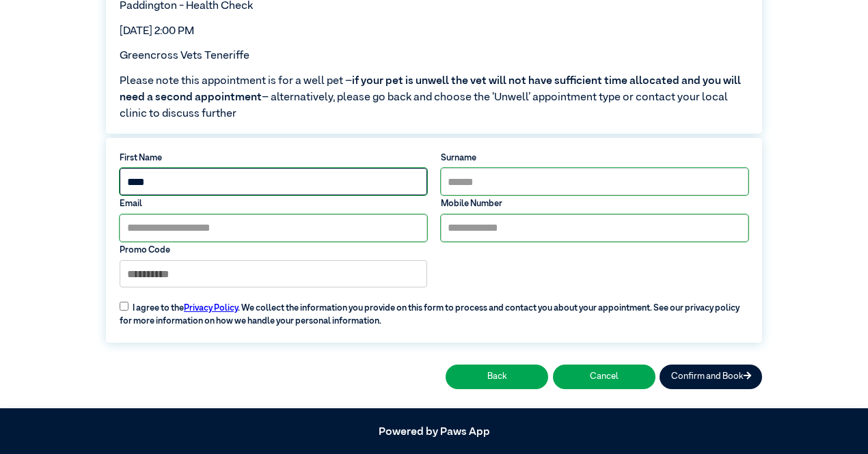  Describe the element at coordinates (185, 57) in the screenshot. I see `span: Greencross Vets Teneriffe` at that location.